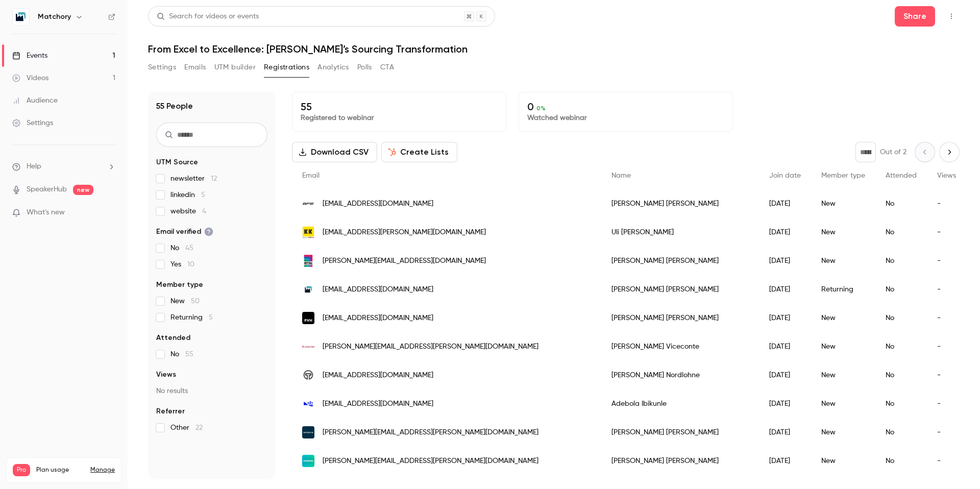  What do you see at coordinates (192, 317) in the screenshot?
I see `span: Returning` at bounding box center [192, 317].